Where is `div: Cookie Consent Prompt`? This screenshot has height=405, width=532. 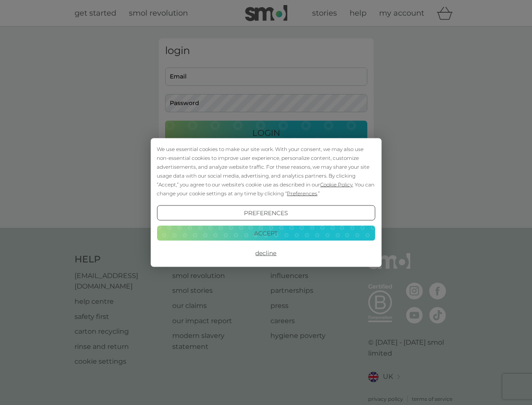
div: Cookie Consent Prompt is located at coordinates (266, 202).